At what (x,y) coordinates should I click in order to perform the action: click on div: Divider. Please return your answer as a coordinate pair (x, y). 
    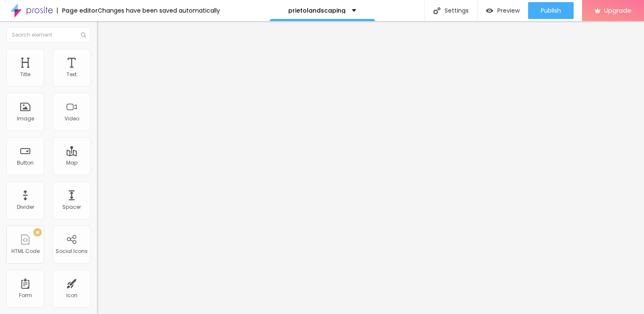
    Looking at the image, I should click on (25, 207).